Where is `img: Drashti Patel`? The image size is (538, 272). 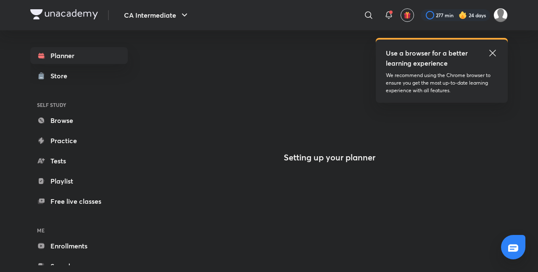 img: Drashti Patel is located at coordinates (501, 15).